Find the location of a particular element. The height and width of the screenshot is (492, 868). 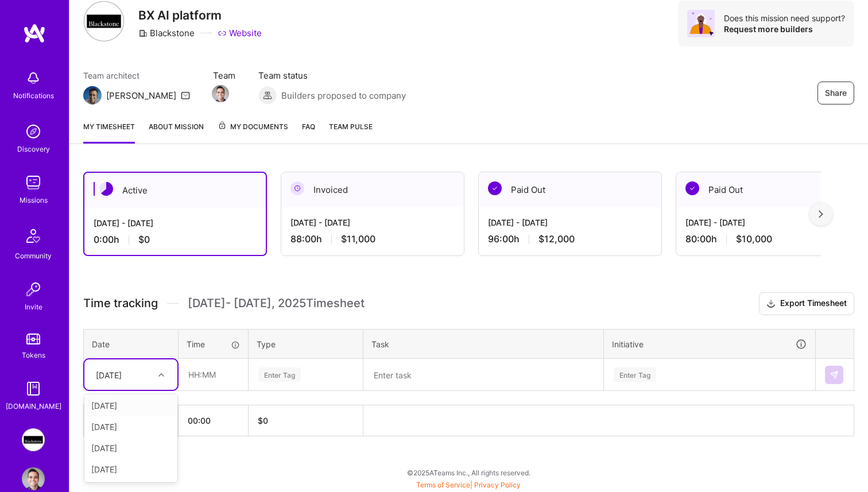

a: My Documents is located at coordinates (253, 132).